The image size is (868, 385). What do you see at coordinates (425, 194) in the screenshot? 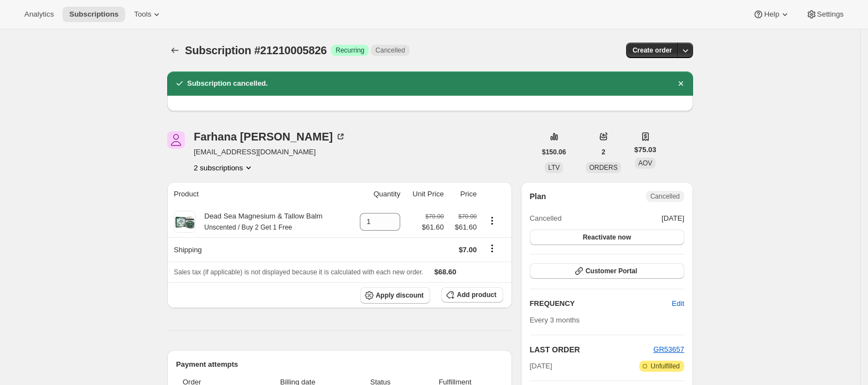
I see `th: Unit Price` at bounding box center [425, 194].